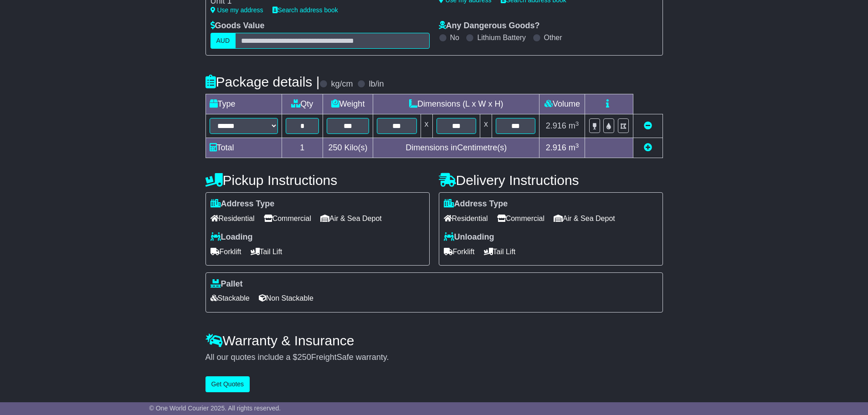 This screenshot has width=868, height=415. I want to click on label: Lithium Battery, so click(501, 37).